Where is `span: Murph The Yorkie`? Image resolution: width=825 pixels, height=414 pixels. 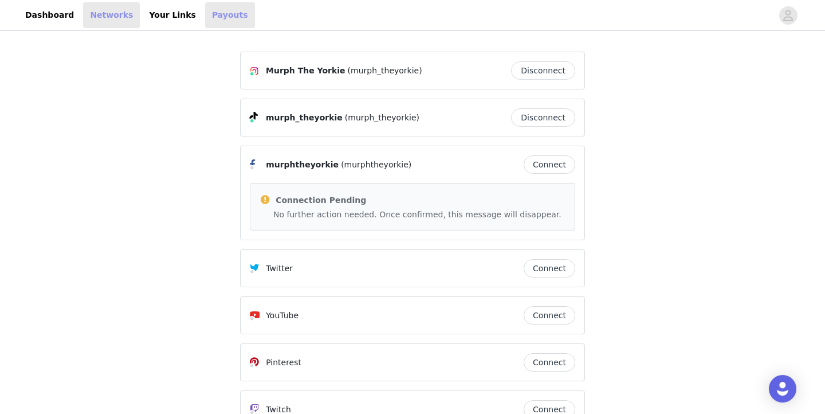
span: Murph The Yorkie is located at coordinates (305, 70).